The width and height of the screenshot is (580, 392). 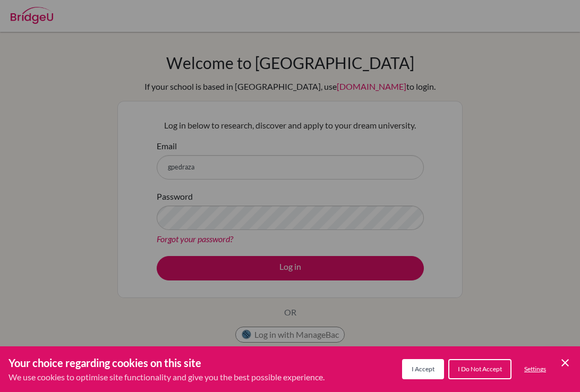 What do you see at coordinates (565, 363) in the screenshot?
I see `button: Save and close` at bounding box center [565, 363].